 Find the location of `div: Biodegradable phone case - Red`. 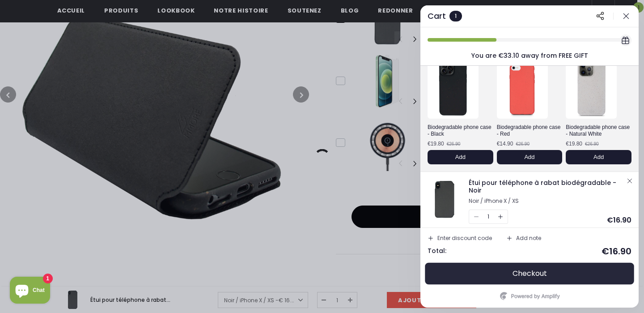

div: Biodegradable phone case - Red is located at coordinates (530, 130).